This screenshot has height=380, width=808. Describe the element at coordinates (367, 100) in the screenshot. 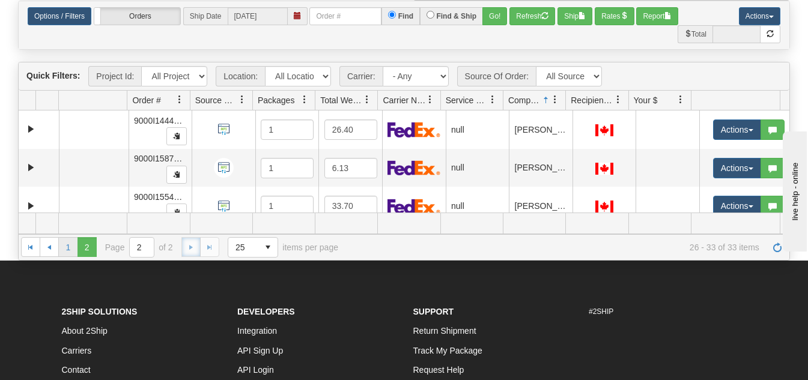

I see `a: Total Weight filter column settings` at that location.